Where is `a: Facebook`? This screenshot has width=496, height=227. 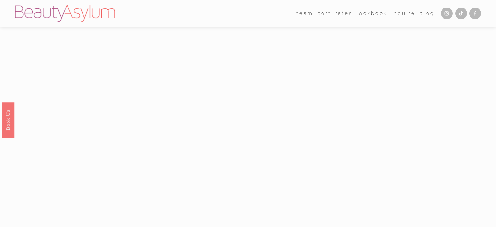 a: Facebook is located at coordinates (475, 13).